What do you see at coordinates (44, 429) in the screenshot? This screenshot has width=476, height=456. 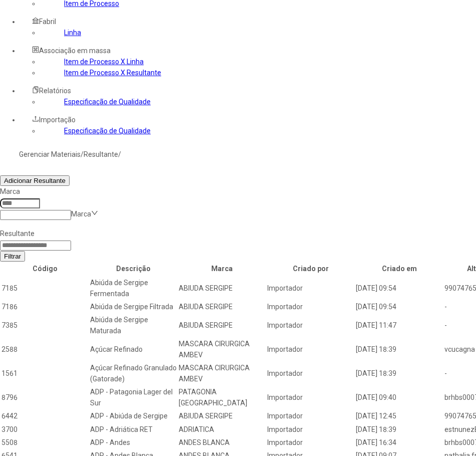 I see `td: 3700` at bounding box center [44, 429].